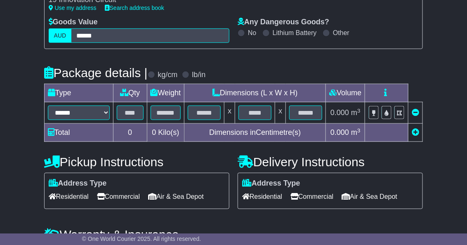 This screenshot has height=245, width=467. I want to click on label: lb/in, so click(199, 75).